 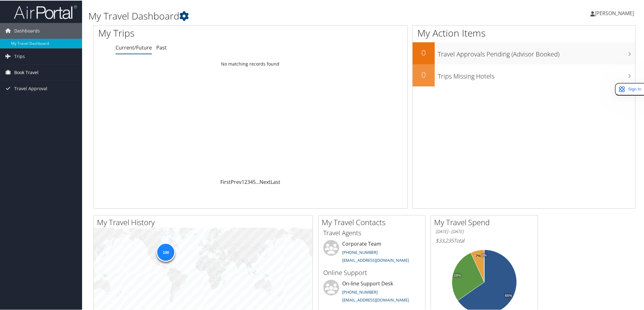 I want to click on img: airportal-logo.png, so click(x=45, y=12).